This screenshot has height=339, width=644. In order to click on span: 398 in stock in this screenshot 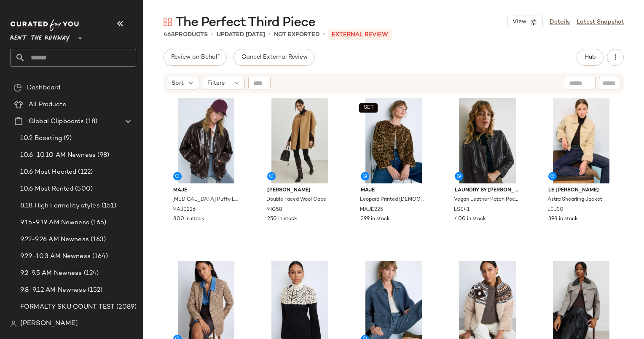, I will do `click(563, 219)`.